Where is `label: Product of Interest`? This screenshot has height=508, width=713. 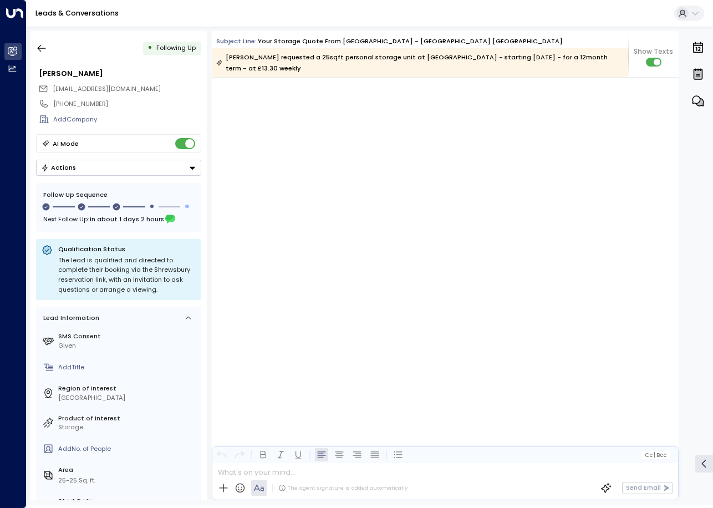
label: Product of Interest is located at coordinates (127, 418).